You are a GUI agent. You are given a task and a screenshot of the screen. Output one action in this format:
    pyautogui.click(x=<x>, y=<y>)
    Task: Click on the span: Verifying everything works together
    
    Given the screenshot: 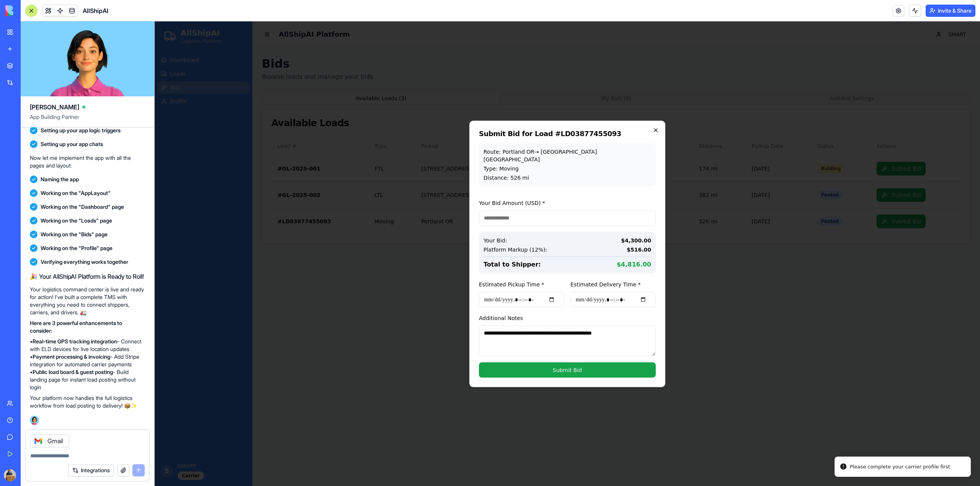 What is the action you would take?
    pyautogui.click(x=84, y=262)
    